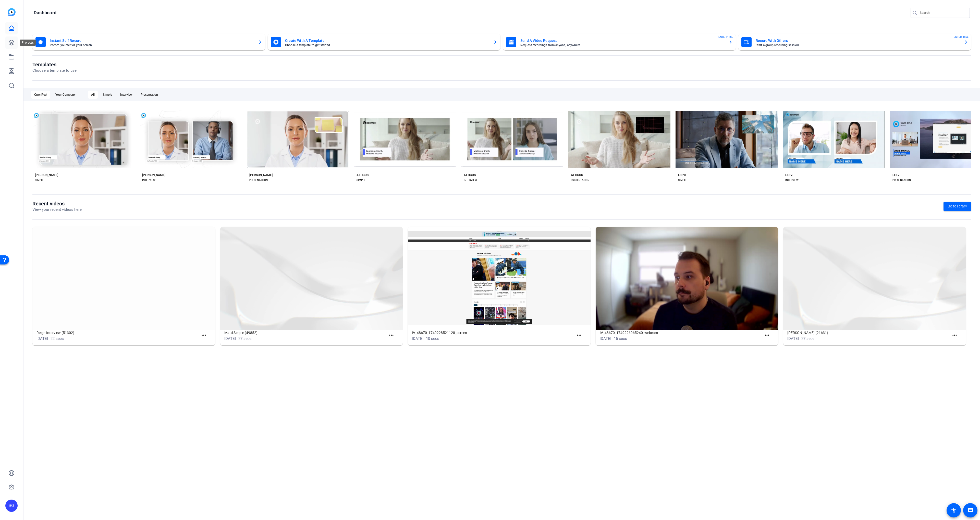 This screenshot has width=980, height=520. I want to click on img: IV_48670_1749228521128_screen, so click(499, 278).